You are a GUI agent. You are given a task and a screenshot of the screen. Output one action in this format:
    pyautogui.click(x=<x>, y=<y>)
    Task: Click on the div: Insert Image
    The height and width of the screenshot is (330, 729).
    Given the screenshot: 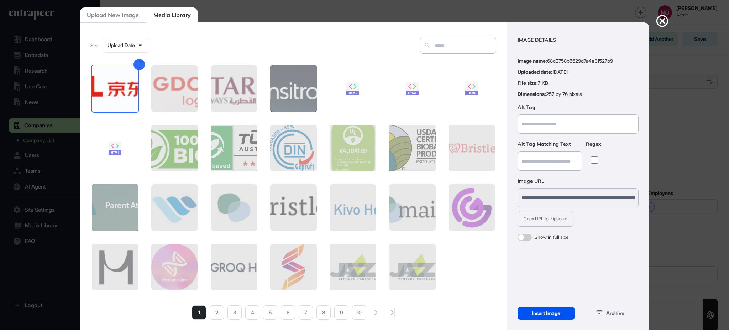 What is the action you would take?
    pyautogui.click(x=546, y=313)
    